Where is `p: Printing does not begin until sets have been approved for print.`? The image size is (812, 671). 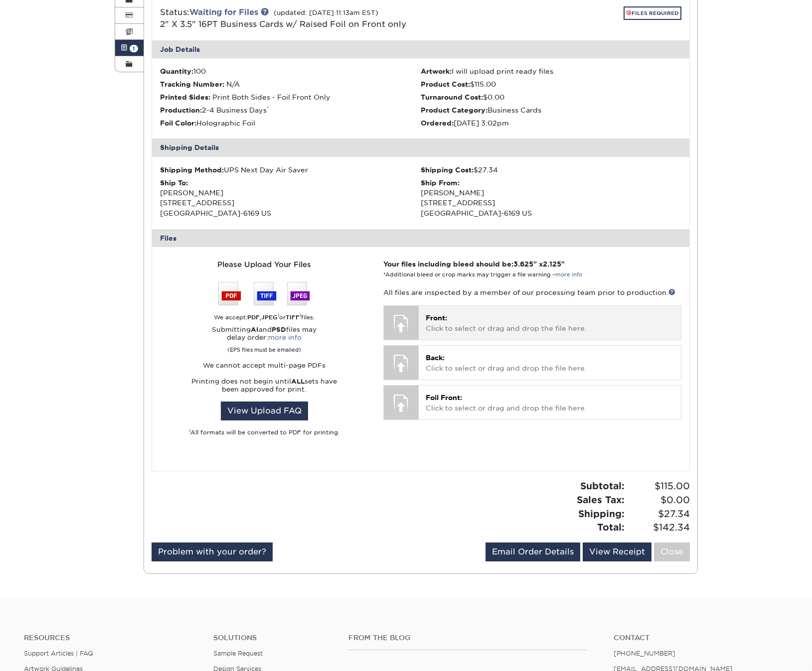 p: Printing does not begin until sets have been approved for print. is located at coordinates (265, 386).